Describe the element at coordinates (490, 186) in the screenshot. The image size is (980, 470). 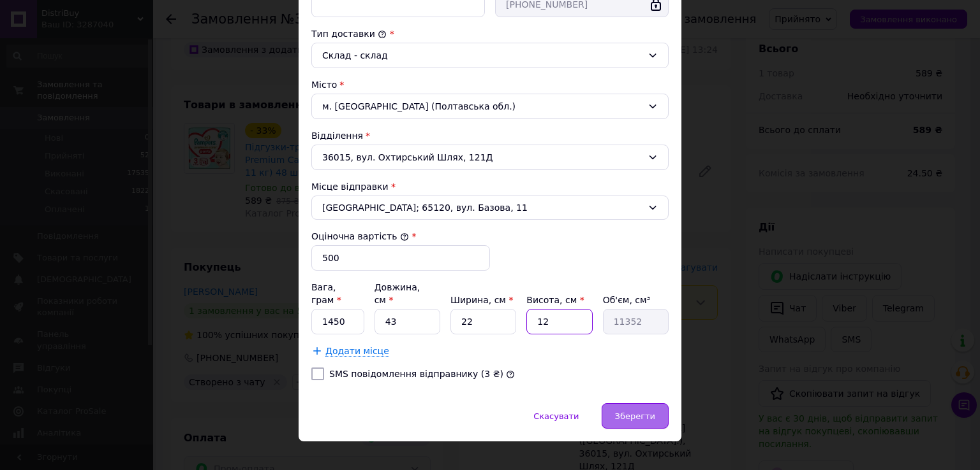
I see `div: Місце відправки` at that location.